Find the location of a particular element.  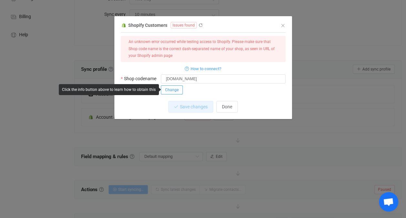

span: Save changes is located at coordinates (194, 107).